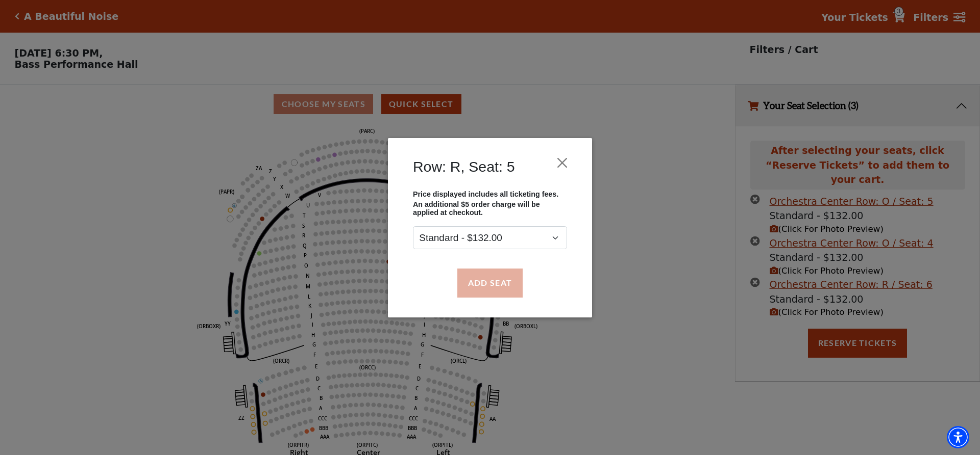 The width and height of the screenshot is (980, 455). Describe the element at coordinates (490, 194) in the screenshot. I see `p: Price displayed includes all ticketing fees.` at that location.